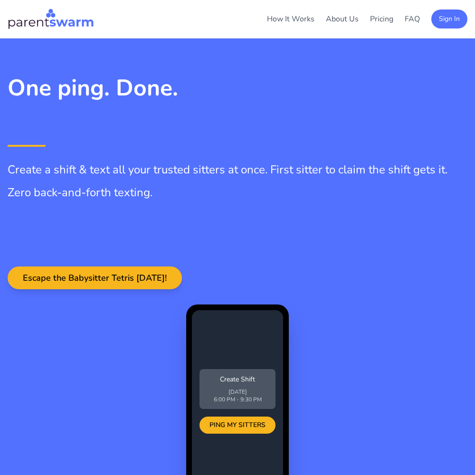  Describe the element at coordinates (238, 380) in the screenshot. I see `p: Create Shift` at that location.